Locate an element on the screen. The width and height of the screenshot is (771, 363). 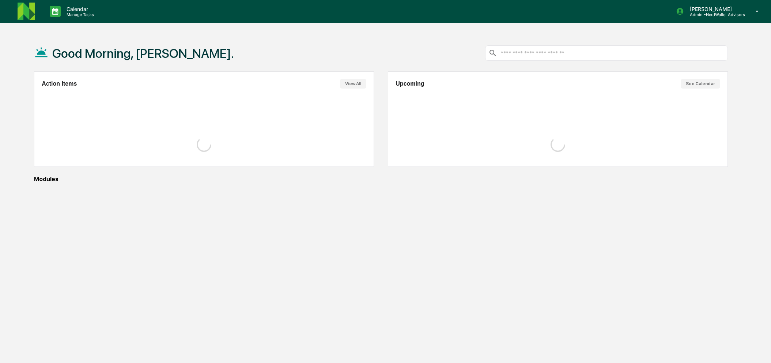
button: See Calendar is located at coordinates (700, 84).